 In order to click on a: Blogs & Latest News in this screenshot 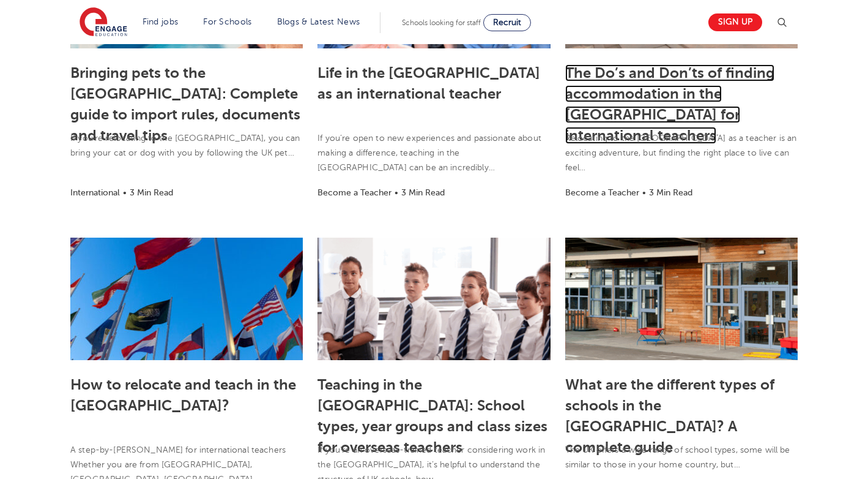, I will do `click(319, 22)`.